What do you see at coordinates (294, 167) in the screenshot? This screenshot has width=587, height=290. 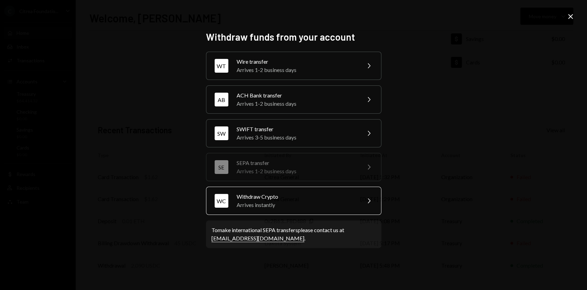 I see `button: SESEPA transferArrives 1-2 business days` at bounding box center [294, 167].